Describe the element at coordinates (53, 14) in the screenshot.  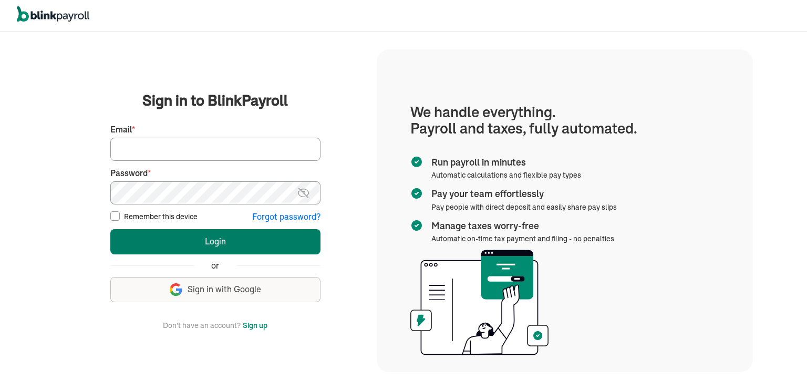
I see `img: logo` at that location.